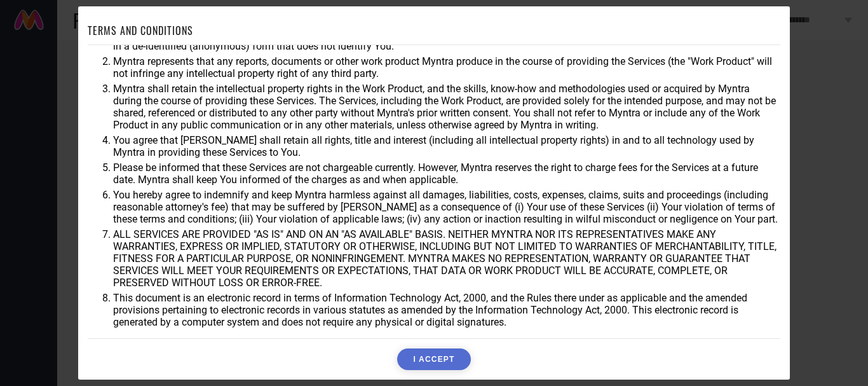 This screenshot has width=868, height=386. What do you see at coordinates (140, 30) in the screenshot?
I see `h1: TERMS AND CONDITIONS` at bounding box center [140, 30].